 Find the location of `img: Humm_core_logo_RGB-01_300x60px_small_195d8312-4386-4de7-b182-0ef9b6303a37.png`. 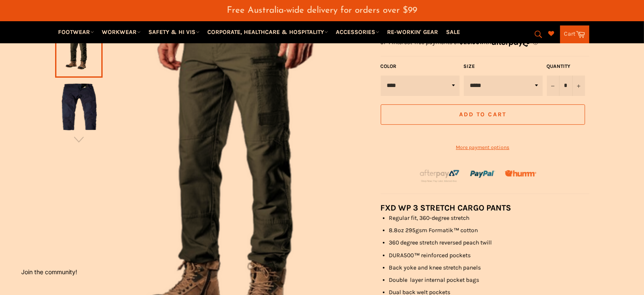

img: Humm_core_logo_RGB-01_300x60px_small_195d8312-4386-4de7-b182-0ef9b6303a37.png is located at coordinates (521, 173).